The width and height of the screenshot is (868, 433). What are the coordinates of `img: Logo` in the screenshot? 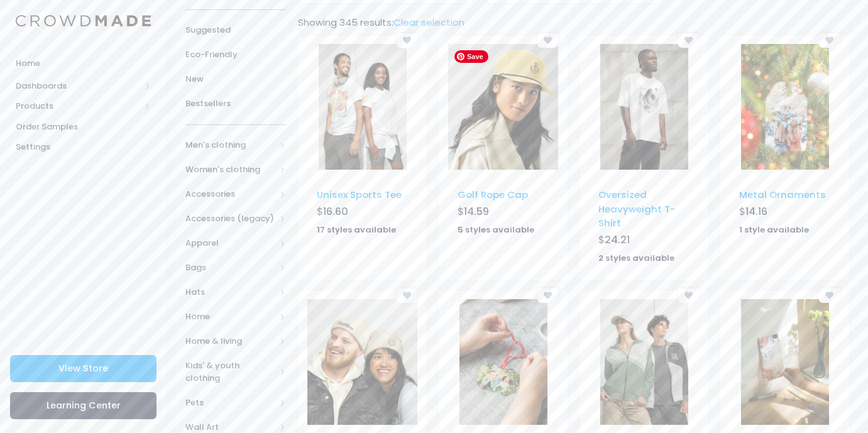 It's located at (83, 21).